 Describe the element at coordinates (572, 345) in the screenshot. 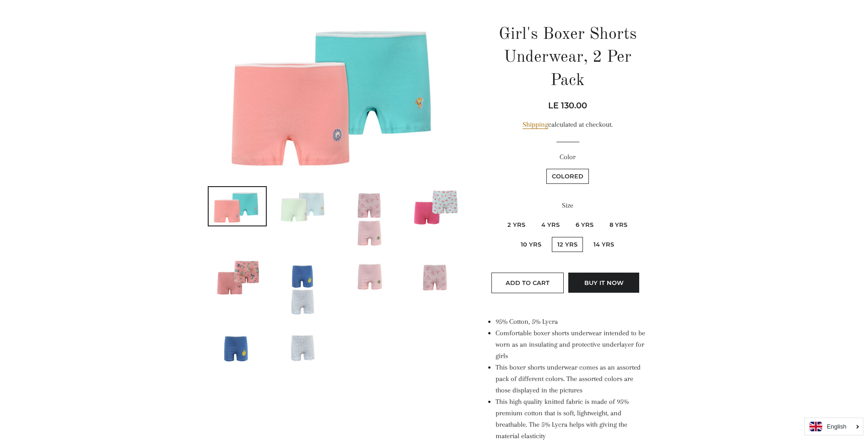

I see `li: Comfortable boxer shorts underwear intended to be worn as an insulating and protective underlayer...` at that location.